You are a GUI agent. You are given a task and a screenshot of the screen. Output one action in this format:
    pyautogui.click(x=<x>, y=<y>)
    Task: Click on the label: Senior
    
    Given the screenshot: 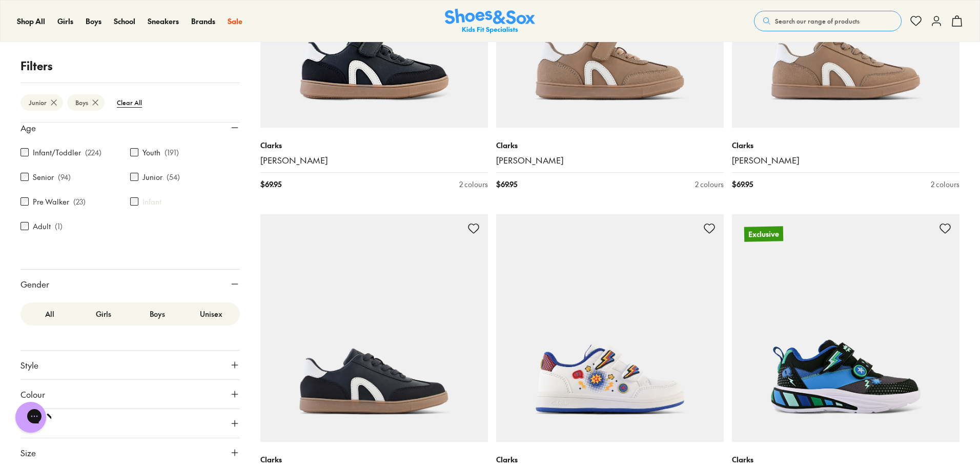 What is the action you would take?
    pyautogui.click(x=43, y=176)
    